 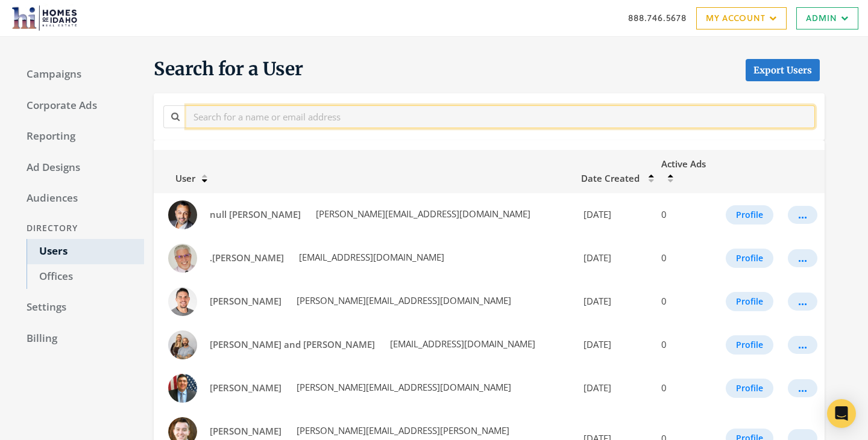 I want to click on a: My Account, so click(x=741, y=18).